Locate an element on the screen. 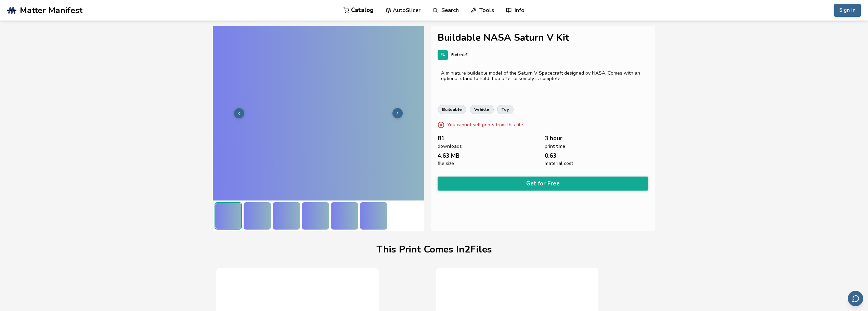 Image resolution: width=868 pixels, height=311 pixels. h1: Buildable NASA Saturn V Kit is located at coordinates (543, 37).